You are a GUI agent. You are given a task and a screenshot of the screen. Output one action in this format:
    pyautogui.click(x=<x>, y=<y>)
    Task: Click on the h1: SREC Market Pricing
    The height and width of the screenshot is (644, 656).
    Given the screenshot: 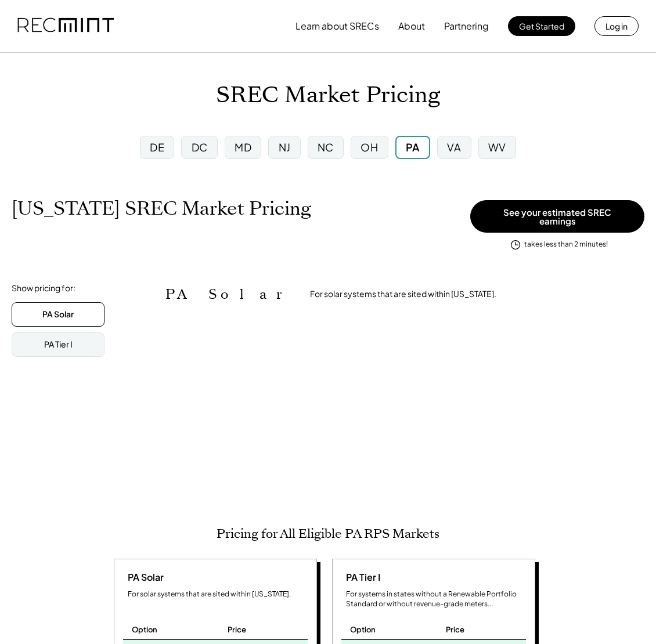 What is the action you would take?
    pyautogui.click(x=328, y=95)
    